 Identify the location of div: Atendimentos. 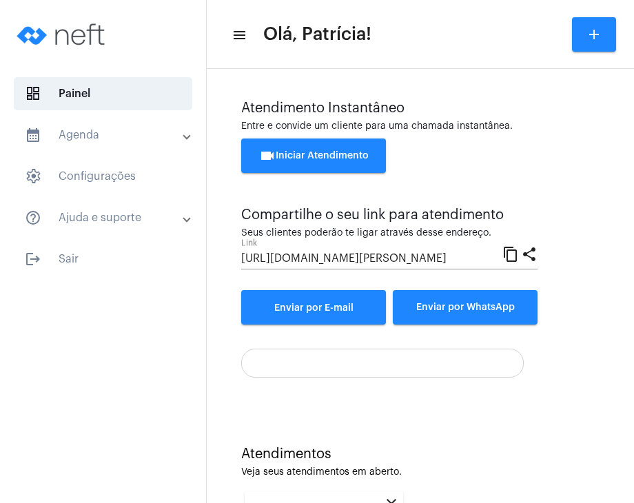
(420, 454).